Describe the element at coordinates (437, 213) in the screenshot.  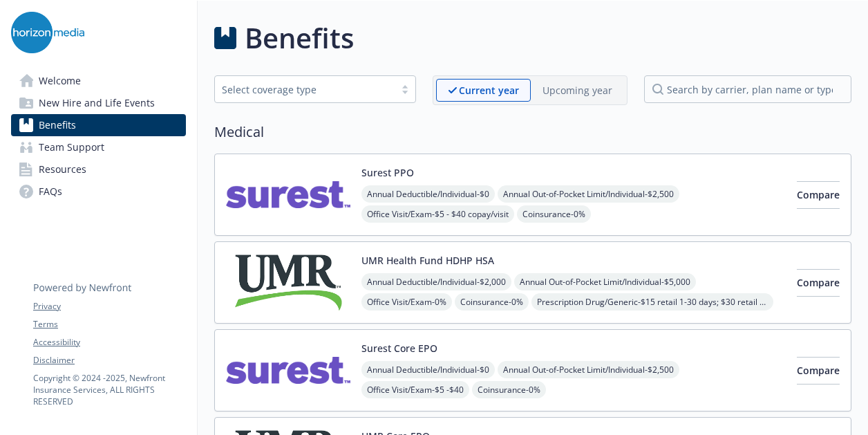
I see `span: Office Visit/Exam - $5 - $40 copay/visit` at that location.